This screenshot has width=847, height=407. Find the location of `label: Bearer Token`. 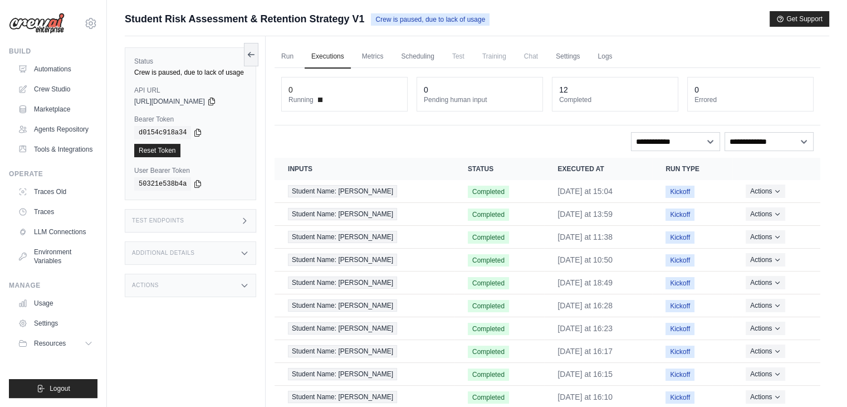

label: Bearer Token is located at coordinates (190, 119).